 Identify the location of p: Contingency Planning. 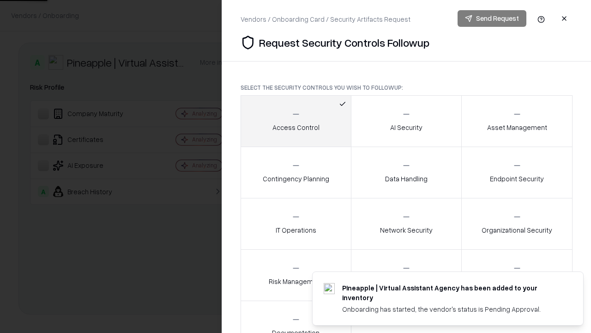
(296, 178).